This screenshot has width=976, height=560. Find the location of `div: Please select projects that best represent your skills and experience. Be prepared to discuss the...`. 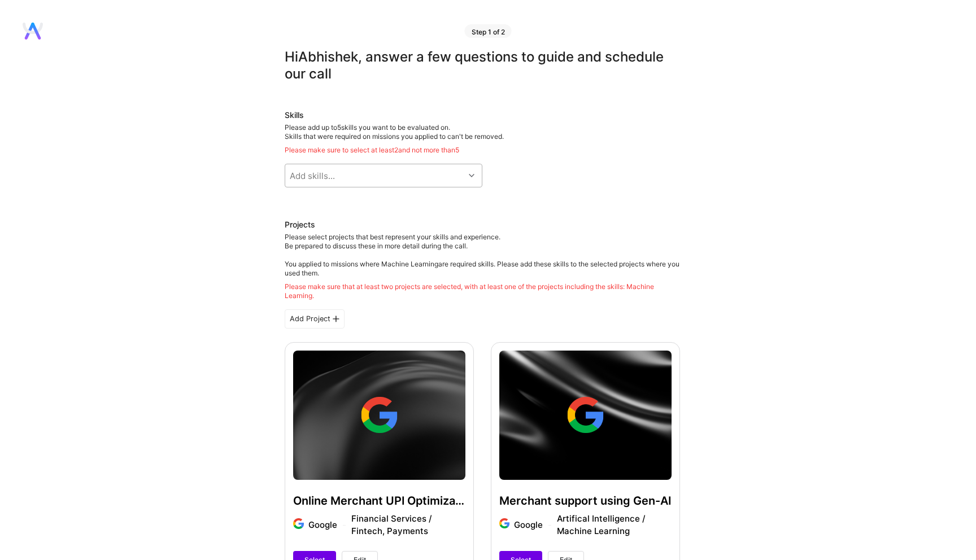

div: Please select projects that best represent your skills and experience. Be prepared to discuss the... is located at coordinates (482, 266).